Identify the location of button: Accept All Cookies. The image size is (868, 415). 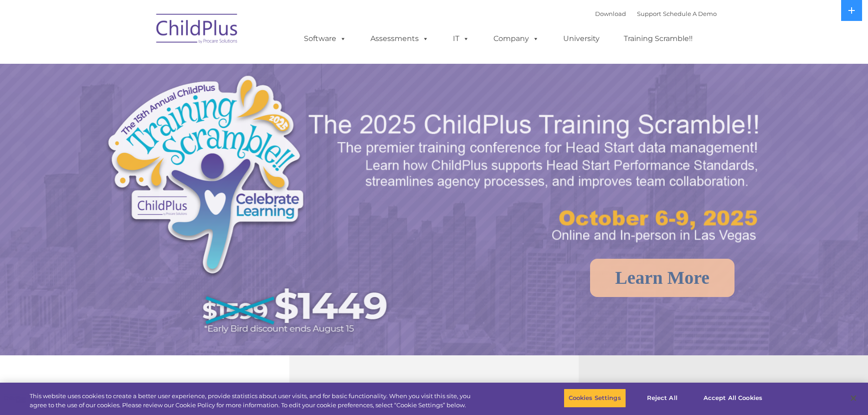
(733, 399).